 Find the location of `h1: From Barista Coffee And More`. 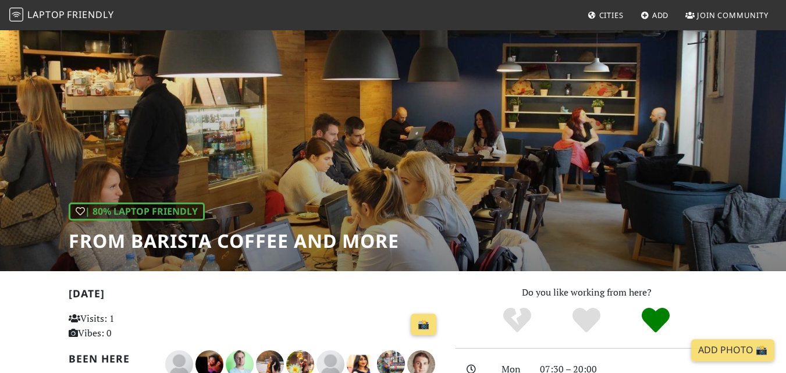

h1: From Barista Coffee And More is located at coordinates (234, 241).